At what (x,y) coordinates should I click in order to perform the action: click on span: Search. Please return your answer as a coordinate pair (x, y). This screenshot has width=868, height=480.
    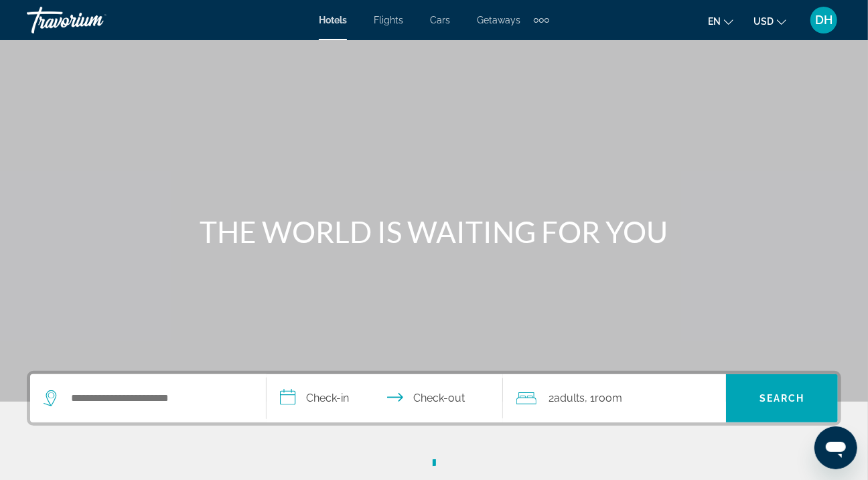
    Looking at the image, I should click on (782, 398).